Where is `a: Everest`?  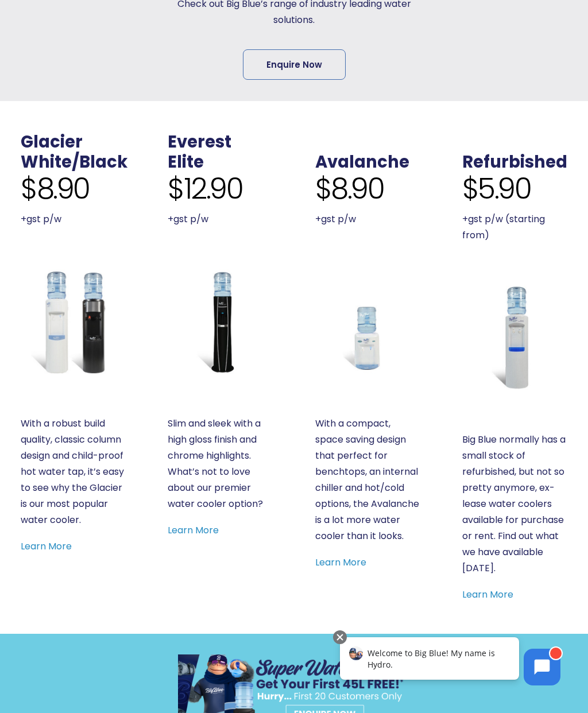
a: Everest is located at coordinates (199, 142).